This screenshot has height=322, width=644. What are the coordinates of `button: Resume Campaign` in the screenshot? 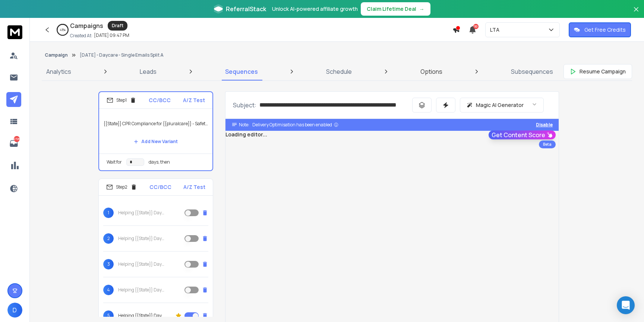 It's located at (598, 71).